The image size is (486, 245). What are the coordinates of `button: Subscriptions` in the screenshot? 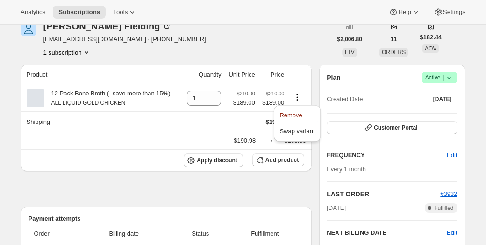 It's located at (79, 12).